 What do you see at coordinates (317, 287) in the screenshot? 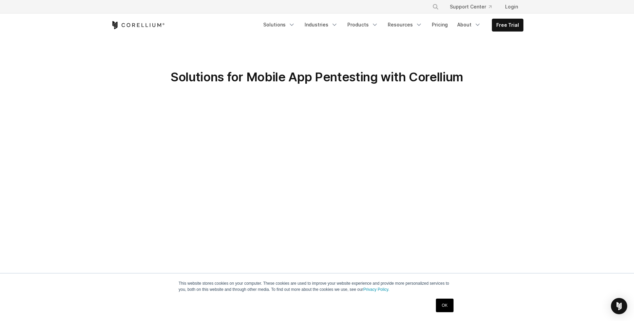
I see `p: This website stores cookies on your computer. These cookies are used to improve your website expe...` at bounding box center [317, 287].